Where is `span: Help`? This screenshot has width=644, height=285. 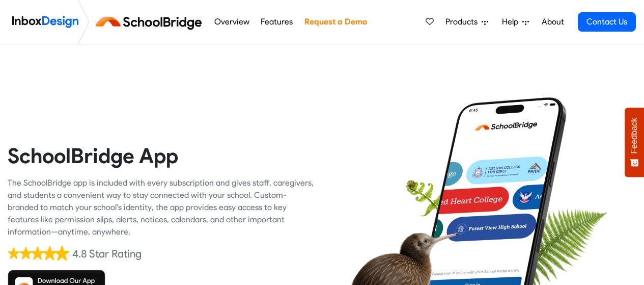
span: Help is located at coordinates (512, 22).